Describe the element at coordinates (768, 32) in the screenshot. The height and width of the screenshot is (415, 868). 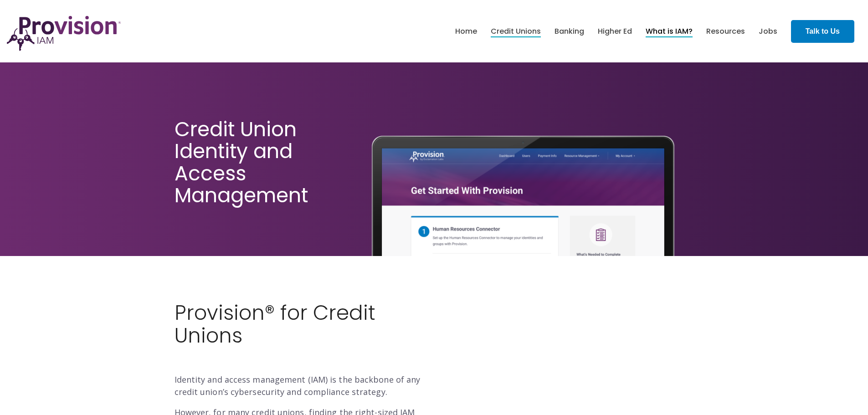
I see `a: Jobs` at that location.